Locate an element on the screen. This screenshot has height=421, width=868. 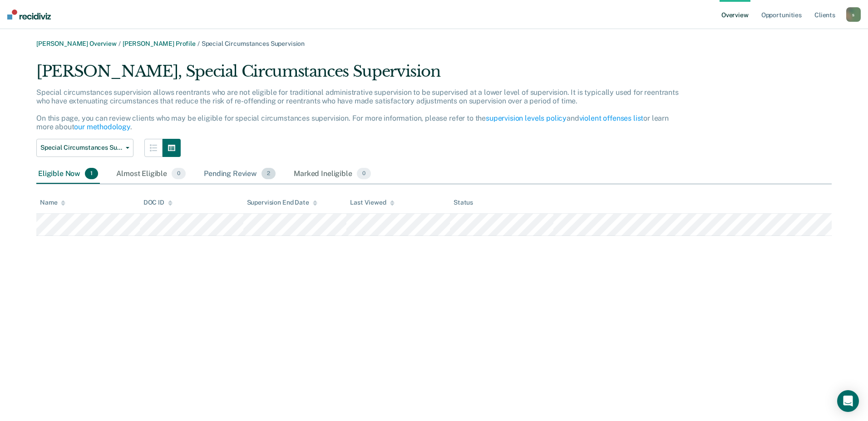
a: supervision levels policy is located at coordinates (526, 118).